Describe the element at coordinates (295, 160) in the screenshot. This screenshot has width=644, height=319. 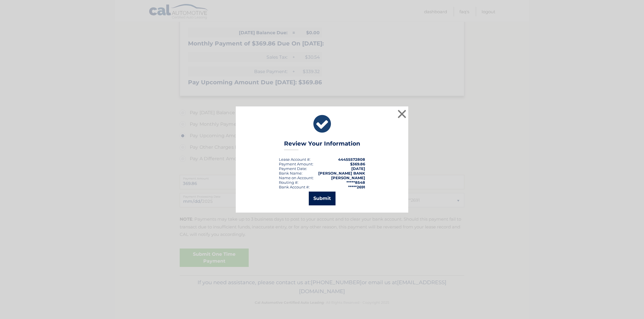
I see `div: Lease Account #:` at that location.